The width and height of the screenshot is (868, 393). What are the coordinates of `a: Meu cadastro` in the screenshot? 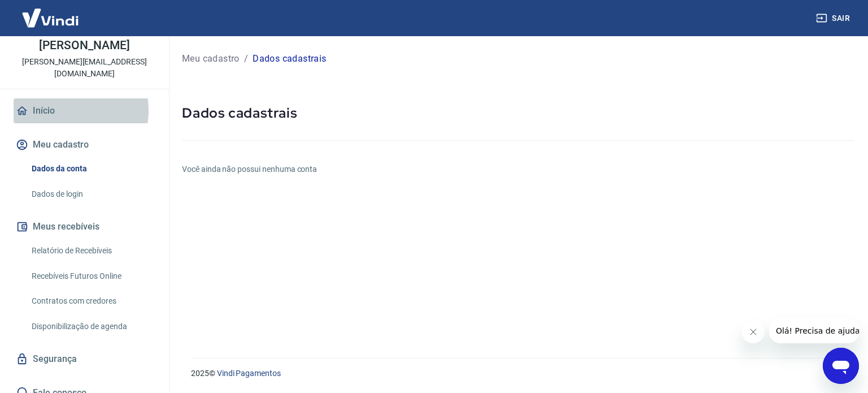 It's located at (211, 59).